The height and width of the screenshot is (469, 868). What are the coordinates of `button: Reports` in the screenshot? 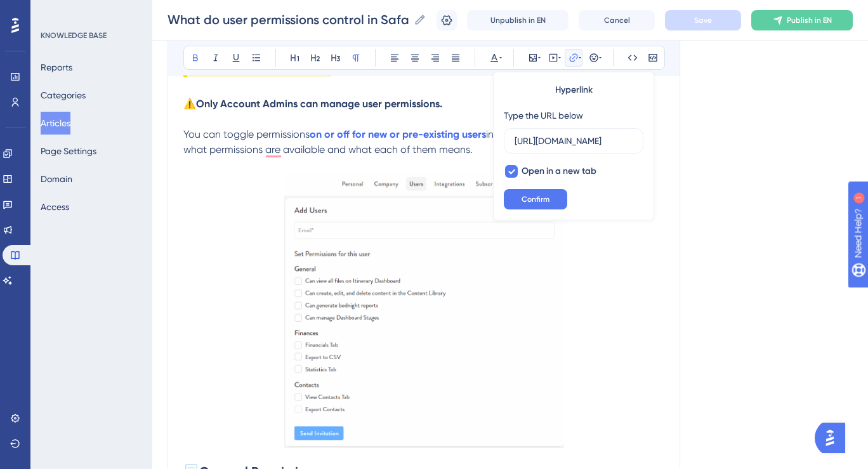 It's located at (57, 67).